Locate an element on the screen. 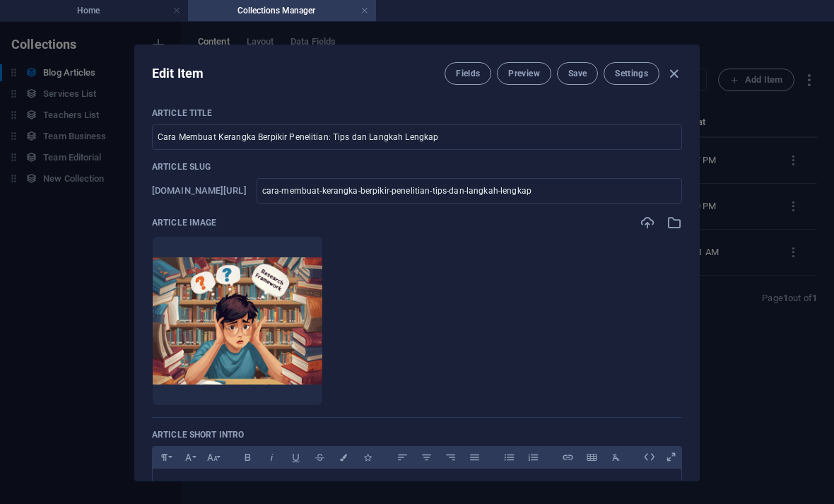 The image size is (834, 504). img: BlackandGreyPastelVintageSimpleModernFashionPhotoCollageInstagramPost1--yeR4Fgc3zSj-dYDq5nKhA.png is located at coordinates (238, 321).